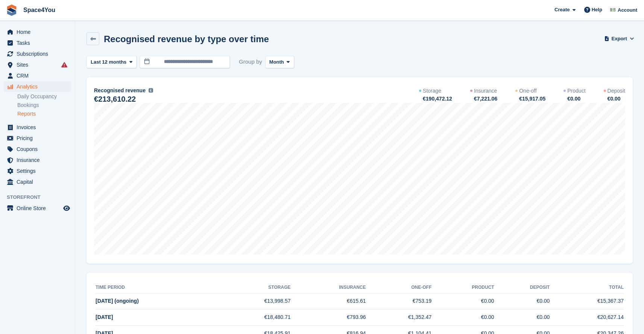 This screenshot has height=334, width=644. What do you see at coordinates (613, 10) in the screenshot?
I see `img: Finn-Kristof Kausch` at bounding box center [613, 10].